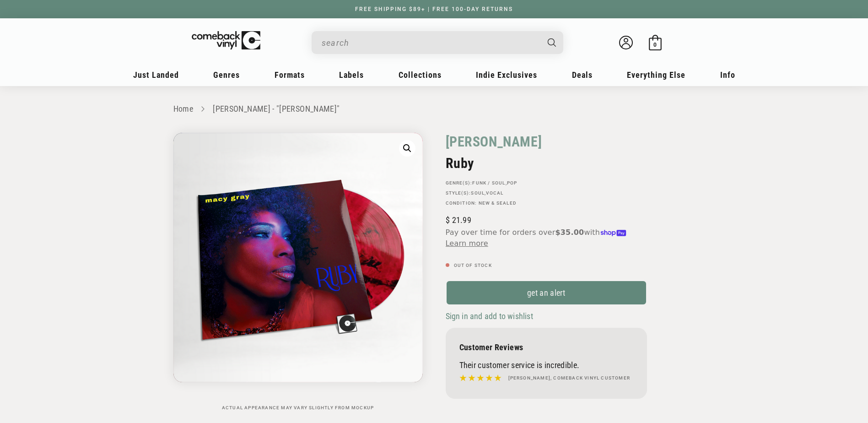  What do you see at coordinates (351, 75) in the screenshot?
I see `span: Labels` at bounding box center [351, 75].